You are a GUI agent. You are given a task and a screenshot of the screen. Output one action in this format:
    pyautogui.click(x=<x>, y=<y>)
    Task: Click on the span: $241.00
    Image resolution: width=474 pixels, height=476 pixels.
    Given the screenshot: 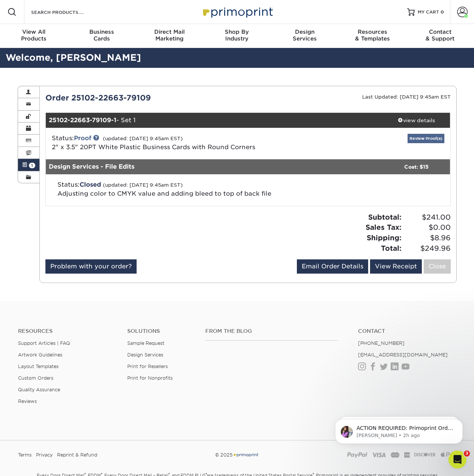 What is the action you would take?
    pyautogui.click(x=427, y=217)
    